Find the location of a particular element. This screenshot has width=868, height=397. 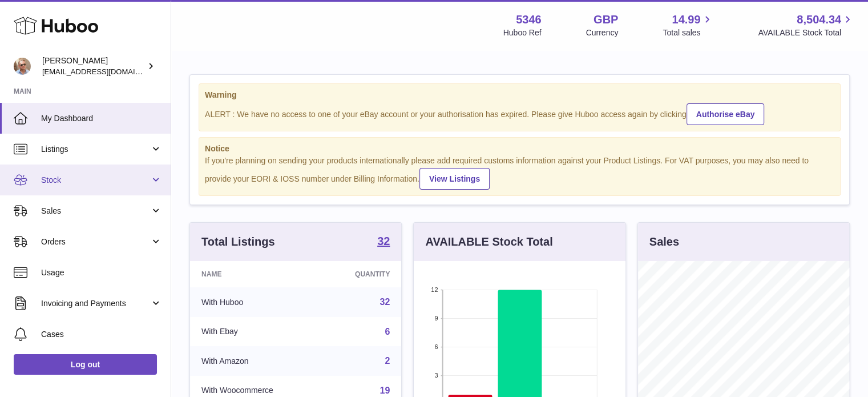

span: Cases is located at coordinates (101, 334).